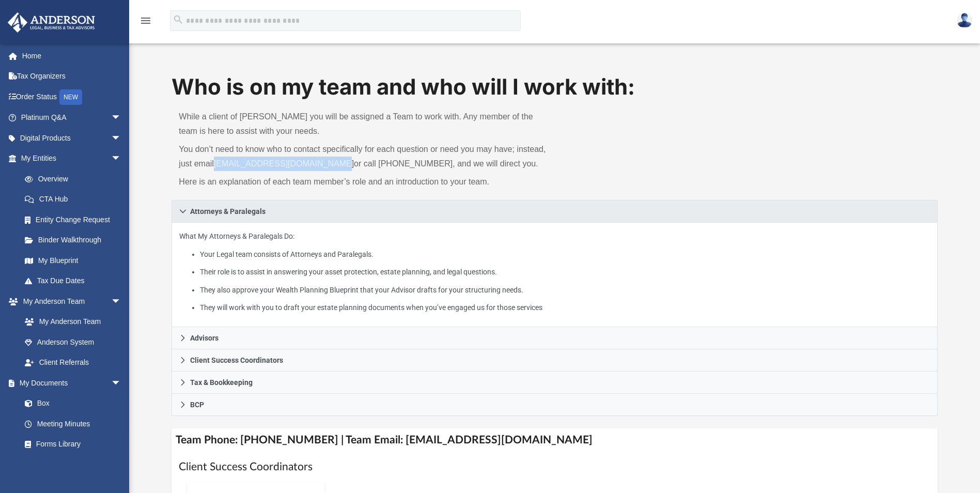 This screenshot has height=493, width=980. What do you see at coordinates (72, 118) in the screenshot?
I see `a: Platinum Q&Aarrow_drop_down` at bounding box center [72, 118].